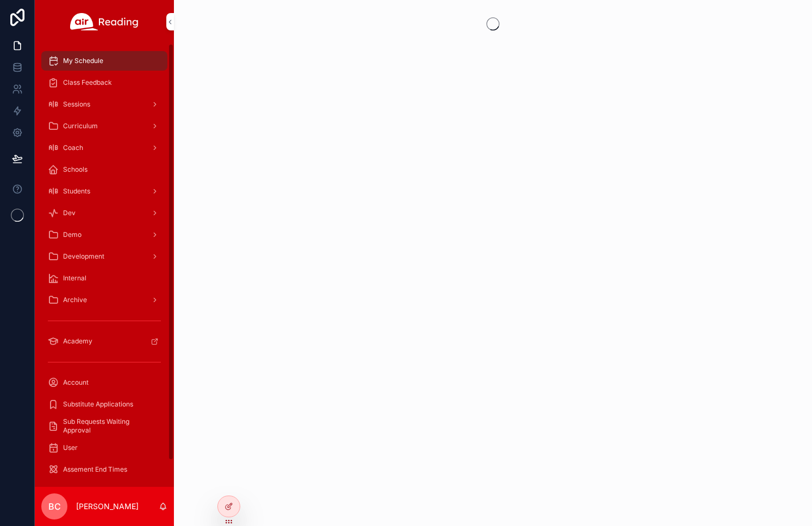 The height and width of the screenshot is (526, 812). I want to click on a: Schools, so click(104, 169).